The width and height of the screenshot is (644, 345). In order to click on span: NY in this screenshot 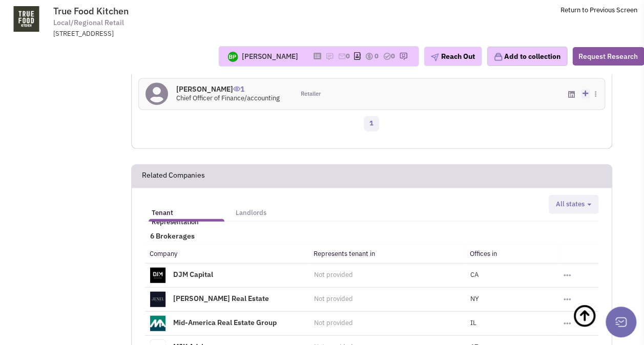, I will do `click(474, 298)`.